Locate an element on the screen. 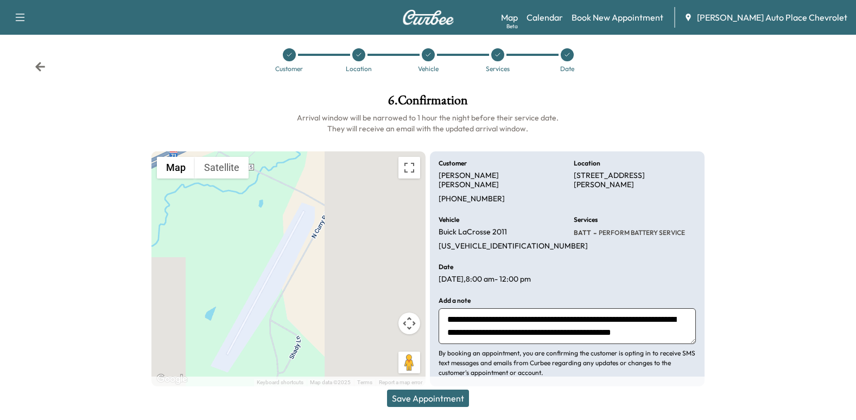  button: Show satellite imagery is located at coordinates (222, 168).